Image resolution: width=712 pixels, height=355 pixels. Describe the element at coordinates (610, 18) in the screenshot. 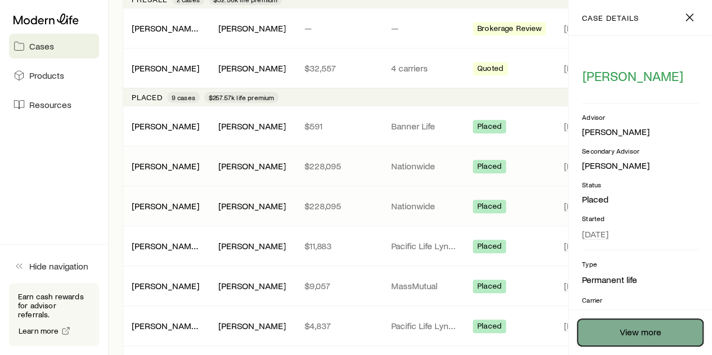

I see `p: case details` at that location.